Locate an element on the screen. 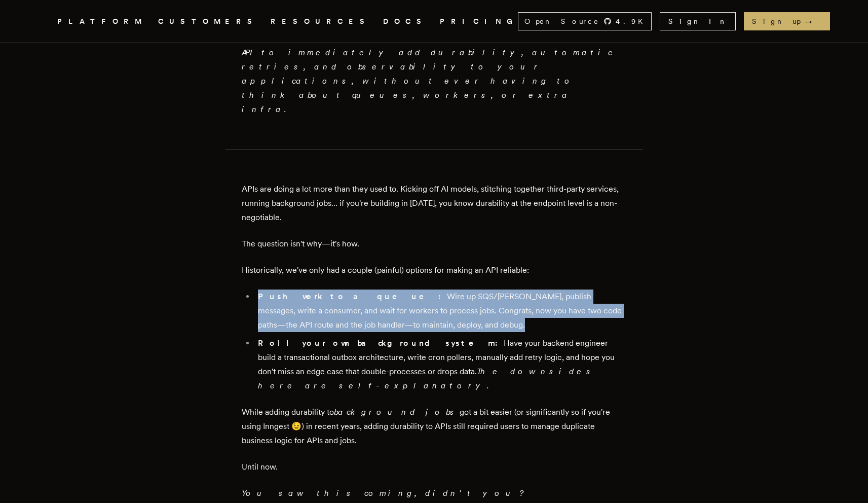 This screenshot has width=868, height=503. button: RESOURCES is located at coordinates (321, 21).